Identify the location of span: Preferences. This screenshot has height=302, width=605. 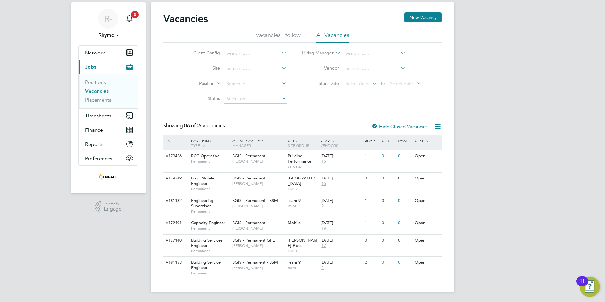
(99, 158).